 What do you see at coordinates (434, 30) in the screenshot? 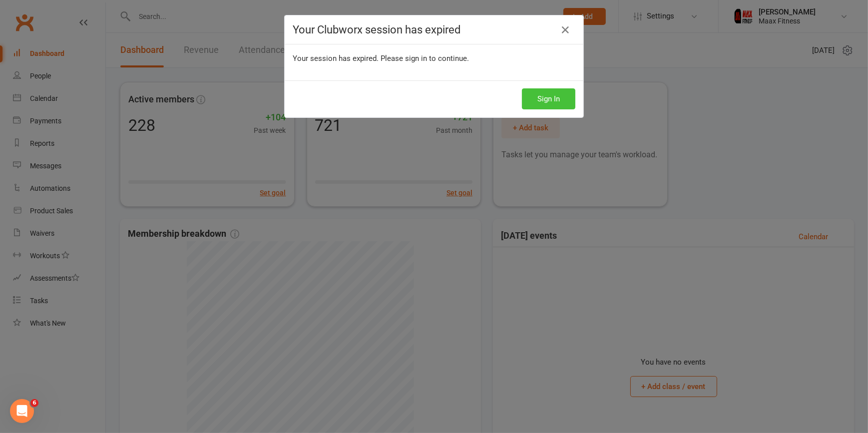
I see `h4: Your Clubworx session has expired` at bounding box center [434, 30].